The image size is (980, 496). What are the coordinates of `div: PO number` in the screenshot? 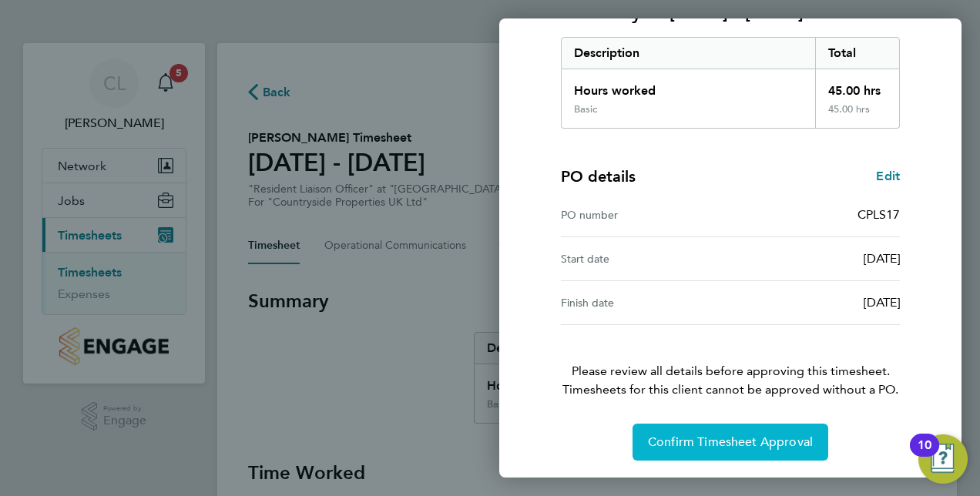 It's located at (645, 215).